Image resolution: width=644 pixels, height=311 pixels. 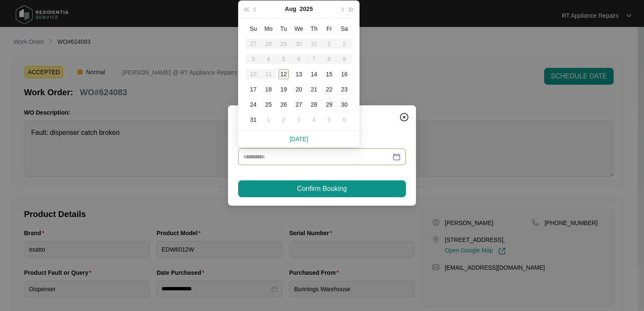 I want to click on div: 15, so click(x=329, y=74).